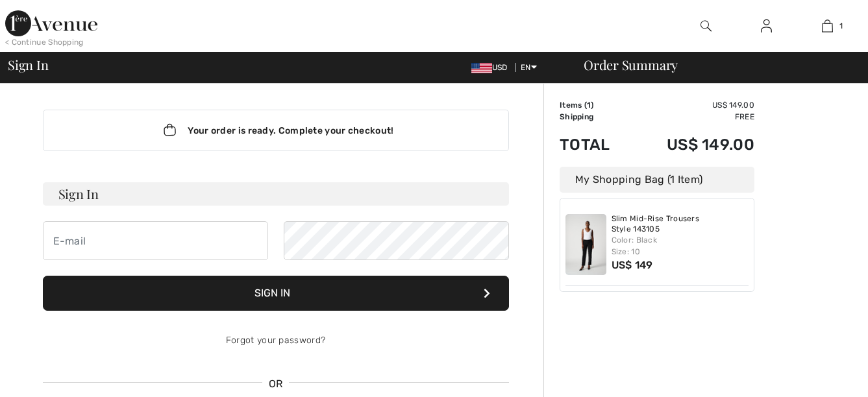 The image size is (868, 397). What do you see at coordinates (714, 65) in the screenshot?
I see `div: Order Summary` at bounding box center [714, 65].